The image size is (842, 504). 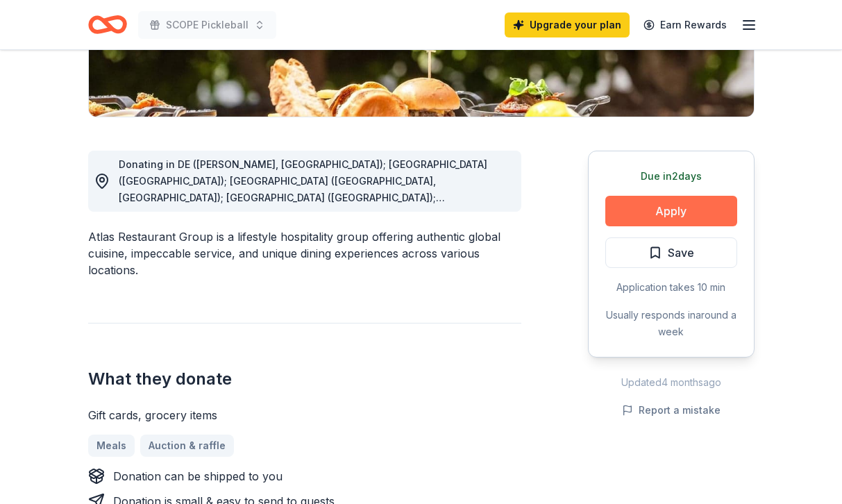 I want to click on a: Upgrade your plan, so click(x=567, y=25).